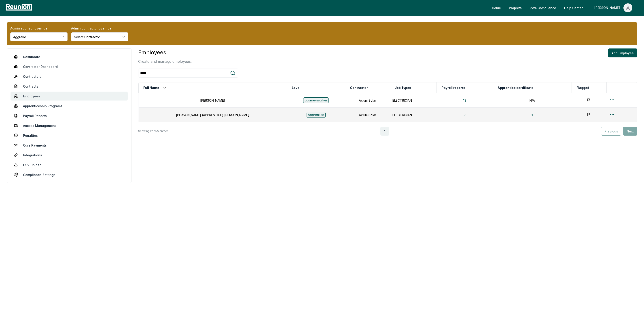 Image resolution: width=644 pixels, height=321 pixels. What do you see at coordinates (69, 175) in the screenshot?
I see `a: Compliance Settings` at bounding box center [69, 175].